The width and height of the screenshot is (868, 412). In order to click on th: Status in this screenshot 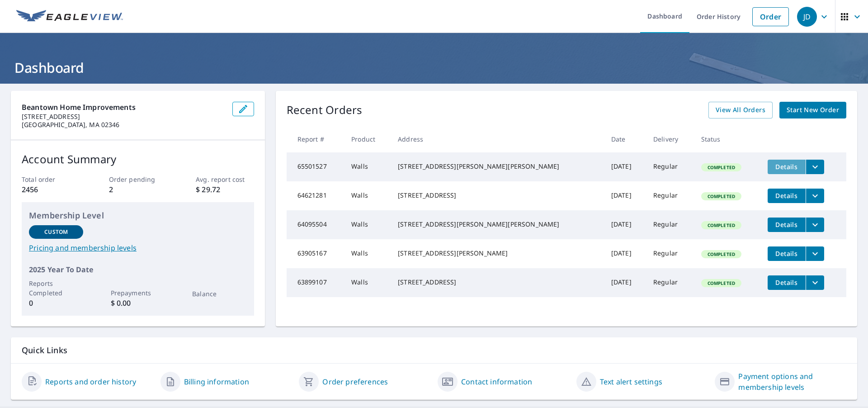, I will do `click(727, 139)`.